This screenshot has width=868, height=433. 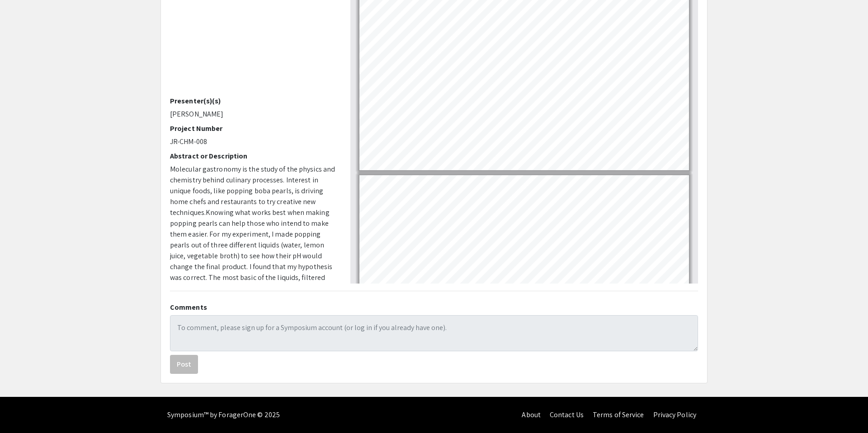 I want to click on h2: Abstract or Description, so click(x=253, y=156).